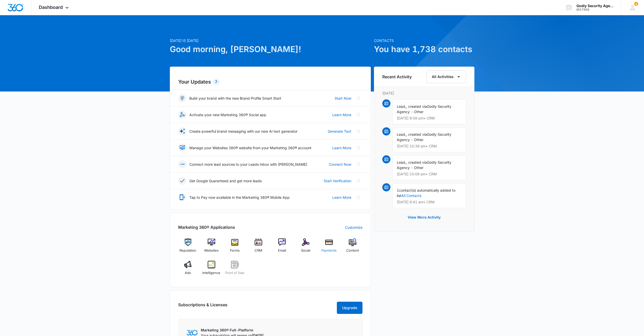  Describe the element at coordinates (211, 270) in the screenshot. I see `a: Intelligence` at that location.